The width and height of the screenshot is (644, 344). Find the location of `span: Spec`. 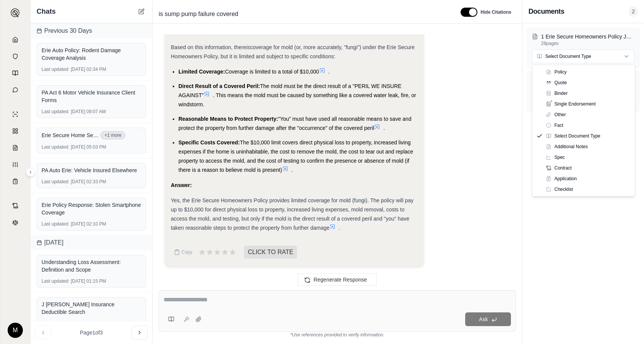

span: Spec is located at coordinates (559, 157).